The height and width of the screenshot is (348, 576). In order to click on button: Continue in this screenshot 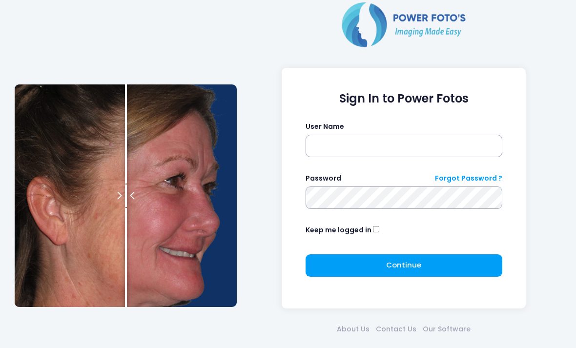, I will do `click(403, 265)`.